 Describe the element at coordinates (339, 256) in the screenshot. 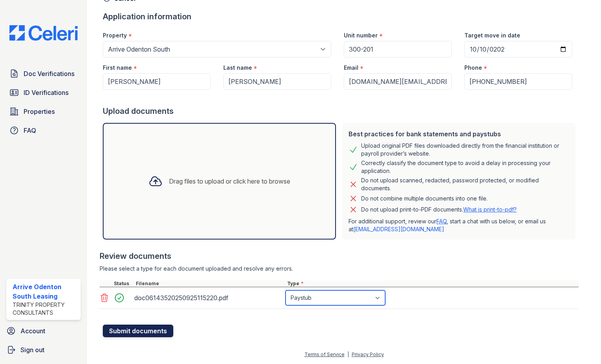

I see `div: Review documents` at that location.